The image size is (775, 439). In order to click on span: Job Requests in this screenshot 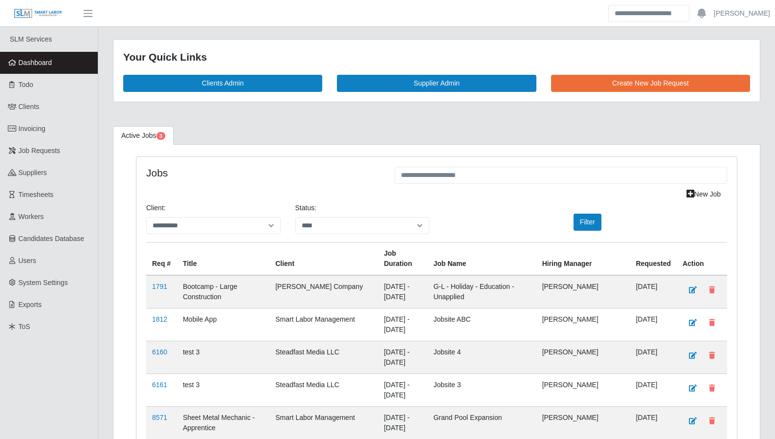, I will do `click(40, 151)`.